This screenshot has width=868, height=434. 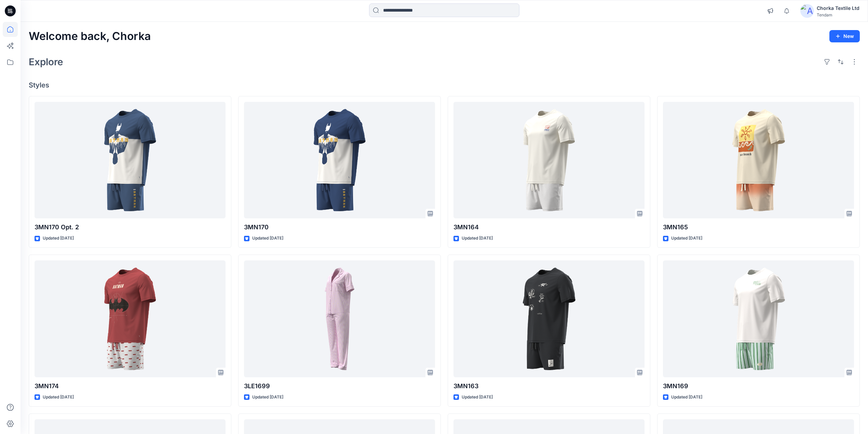 What do you see at coordinates (549, 318) in the screenshot?
I see `a: 3MN163` at bounding box center [549, 318].